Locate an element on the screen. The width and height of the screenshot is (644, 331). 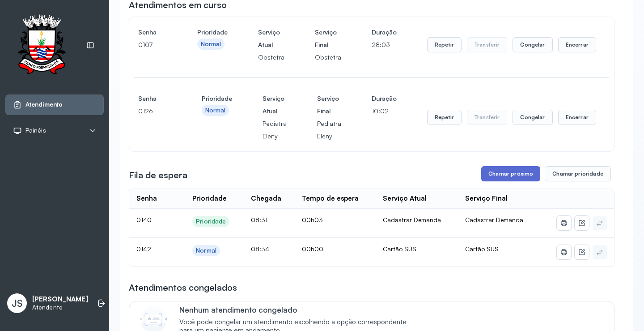
button: Chamar próximo is located at coordinates (511, 174).